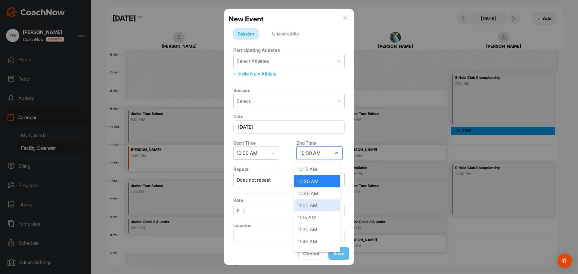  What do you see at coordinates (289, 211) in the screenshot?
I see `input: 0` at bounding box center [289, 211].